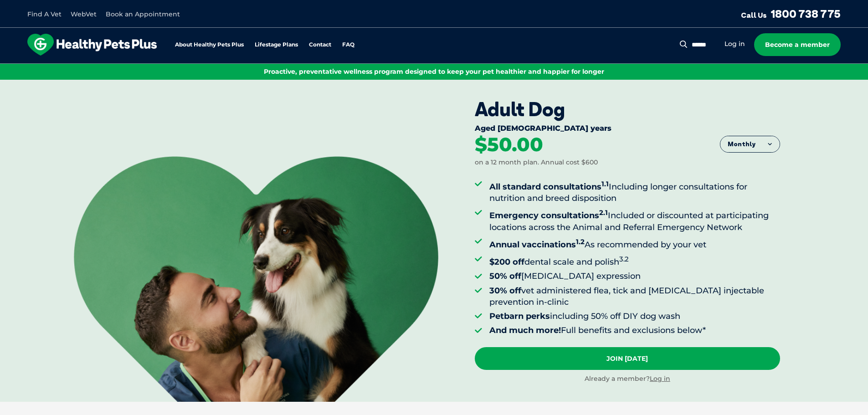 This screenshot has height=415, width=868. Describe the element at coordinates (509, 145) in the screenshot. I see `div: $50.00` at that location.